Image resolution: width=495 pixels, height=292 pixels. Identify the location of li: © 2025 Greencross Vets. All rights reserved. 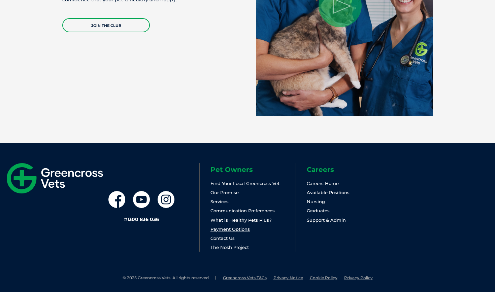
(169, 278).